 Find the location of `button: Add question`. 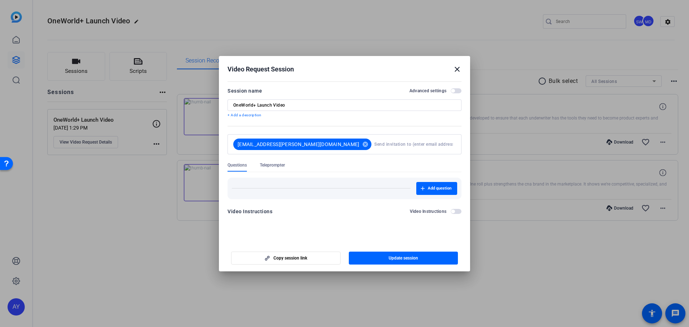

button: Add question is located at coordinates (436, 188).